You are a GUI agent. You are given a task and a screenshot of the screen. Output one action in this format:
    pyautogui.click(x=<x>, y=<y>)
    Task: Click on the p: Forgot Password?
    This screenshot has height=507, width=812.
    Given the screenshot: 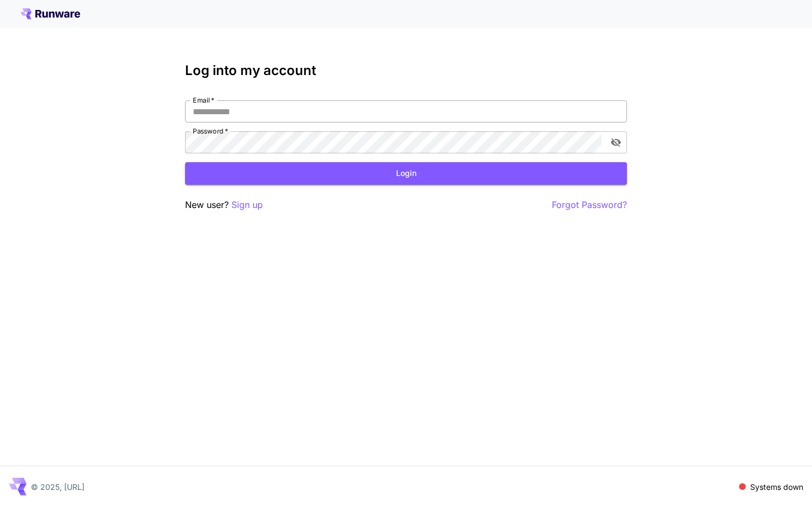 What is the action you would take?
    pyautogui.click(x=590, y=205)
    